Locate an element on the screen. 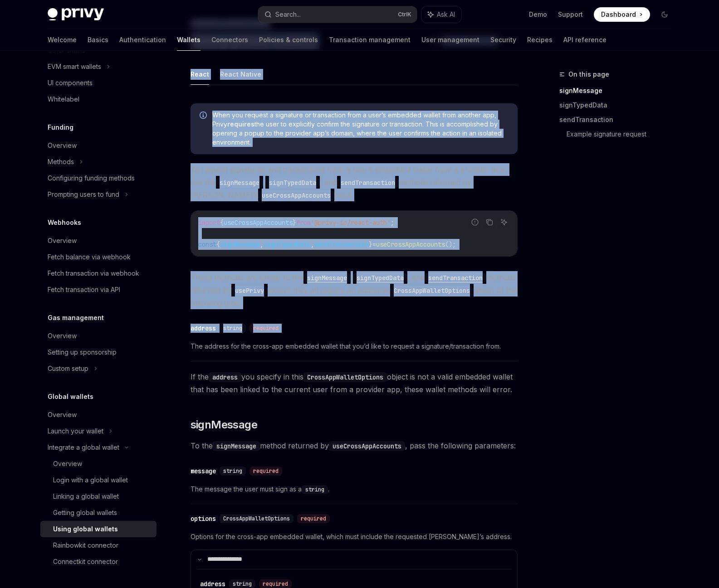  div: Configuring funding methods is located at coordinates (91, 178).